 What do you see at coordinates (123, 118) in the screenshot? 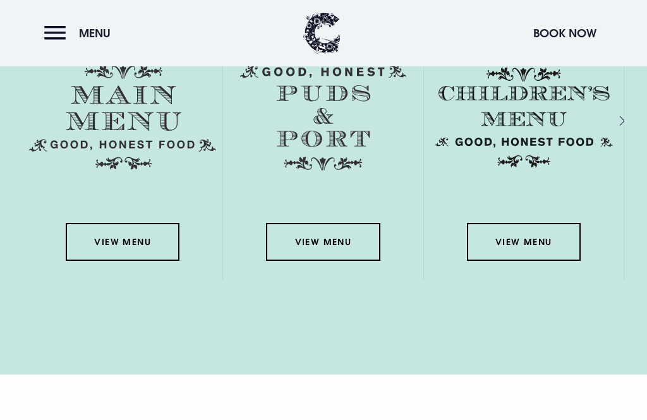
I see `img: Menu main menu` at bounding box center [123, 118].